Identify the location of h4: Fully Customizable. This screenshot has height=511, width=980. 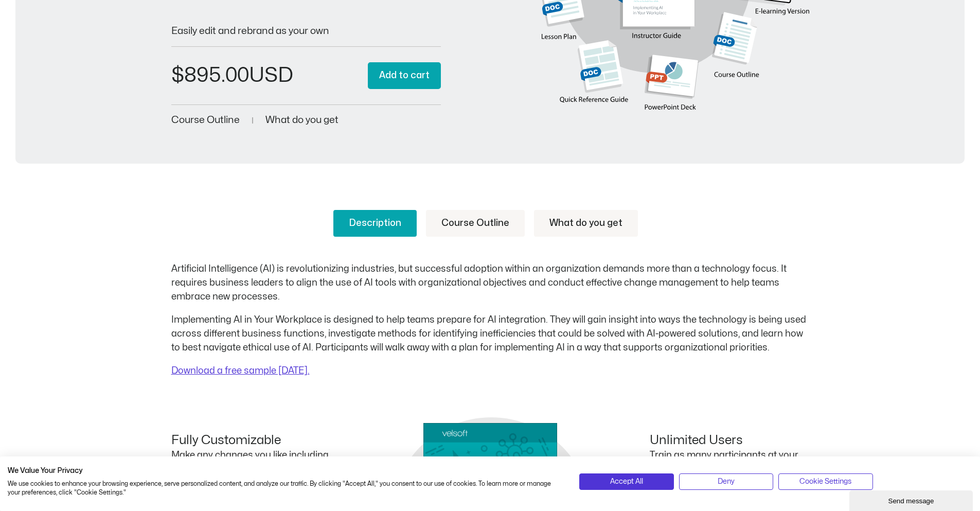
(251, 441).